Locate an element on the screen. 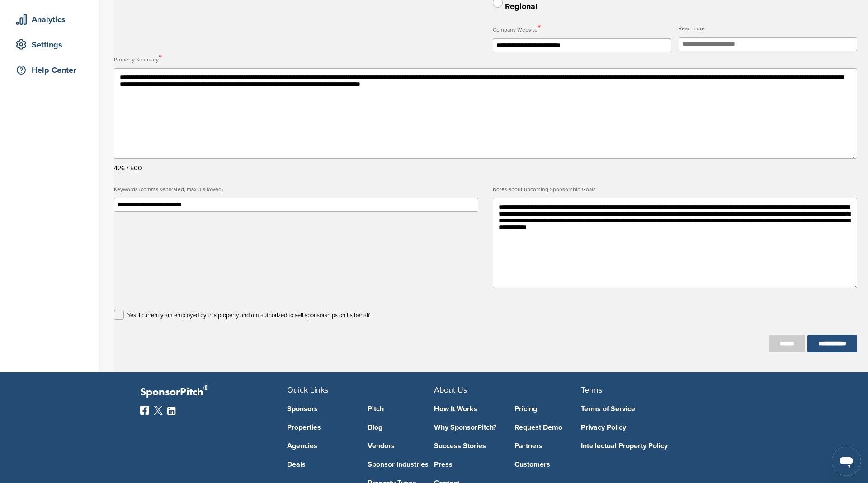 Image resolution: width=868 pixels, height=483 pixels. div: Regional is located at coordinates (521, 6).